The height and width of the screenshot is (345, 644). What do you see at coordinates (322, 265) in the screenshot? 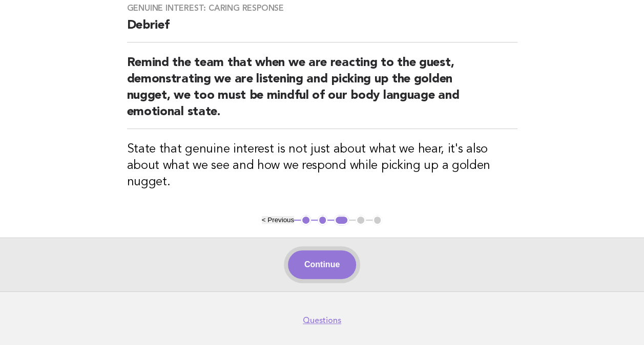
I see `button: Continue` at bounding box center [322, 265].